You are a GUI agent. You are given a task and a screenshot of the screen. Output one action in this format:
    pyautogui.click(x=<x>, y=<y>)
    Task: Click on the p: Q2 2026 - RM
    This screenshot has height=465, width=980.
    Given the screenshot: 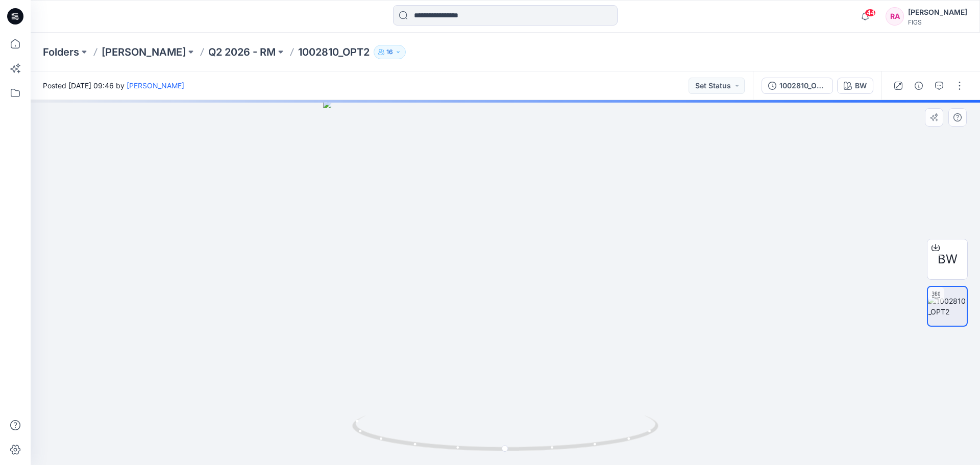 What is the action you would take?
    pyautogui.click(x=242, y=52)
    